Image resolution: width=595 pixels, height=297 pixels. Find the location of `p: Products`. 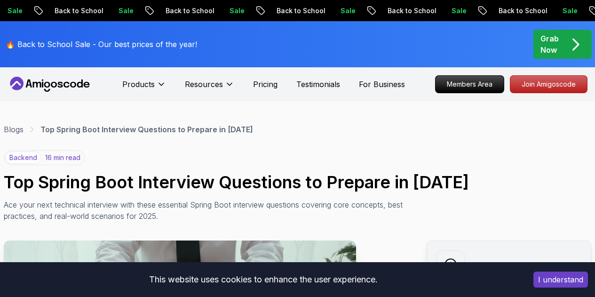

p: Products is located at coordinates (138, 84).